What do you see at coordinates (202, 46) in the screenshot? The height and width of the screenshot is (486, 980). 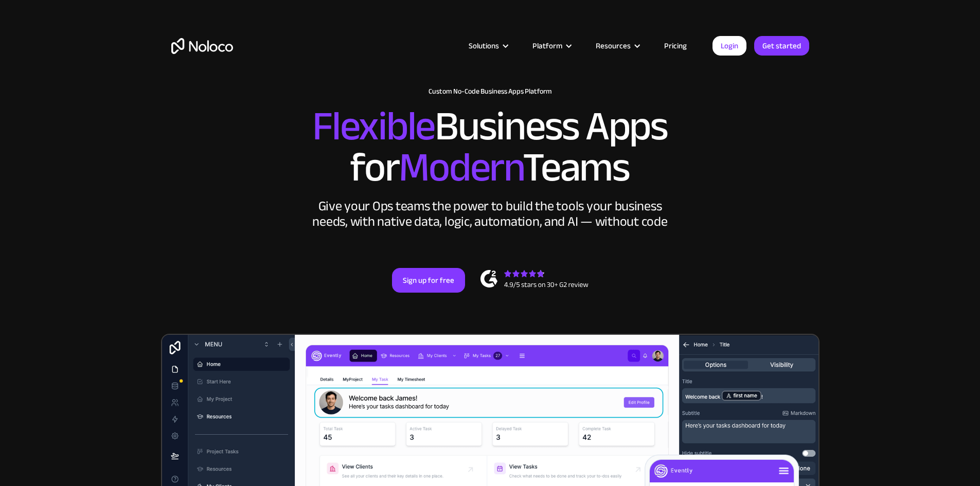 I see `a: home` at bounding box center [202, 46].